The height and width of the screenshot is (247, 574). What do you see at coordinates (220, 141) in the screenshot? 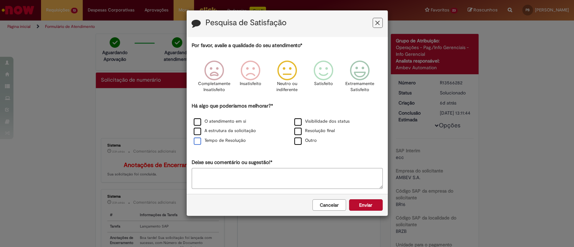
I see `label: Tempo de Resolução` at bounding box center [220, 141].